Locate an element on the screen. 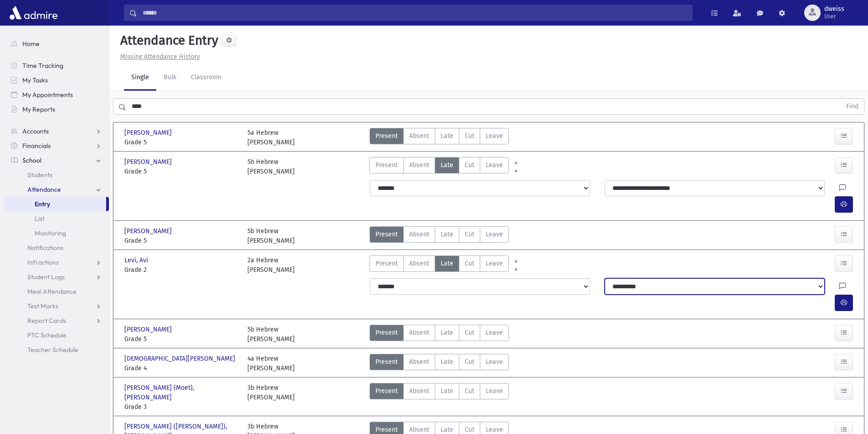 Image resolution: width=868 pixels, height=434 pixels. span: Entry is located at coordinates (42, 204).